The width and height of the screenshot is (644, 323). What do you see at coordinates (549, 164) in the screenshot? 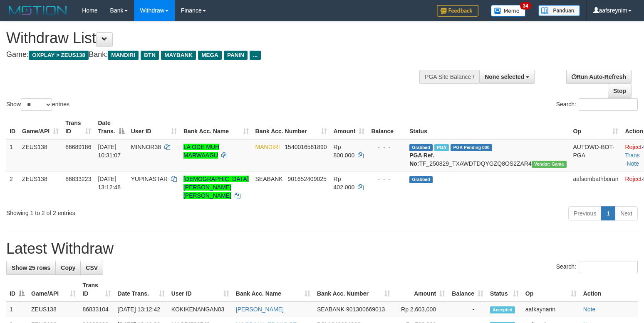
I see `span: Vendor URL: https://trx31.1velocity.biz` at bounding box center [549, 164].